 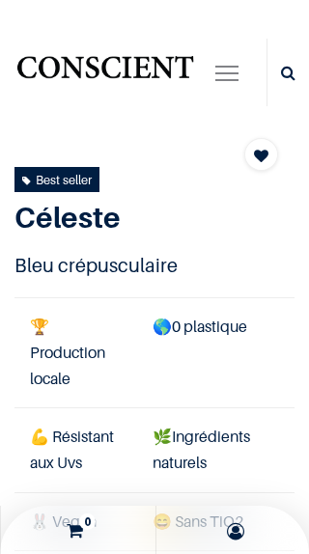 What do you see at coordinates (215, 450) in the screenshot?
I see `td: Ingrédients naturels` at bounding box center [215, 450].